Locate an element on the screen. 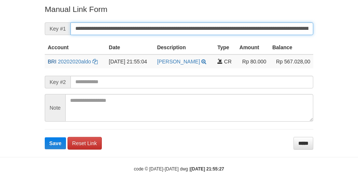 This screenshot has width=358, height=191. span: CR is located at coordinates (228, 61).